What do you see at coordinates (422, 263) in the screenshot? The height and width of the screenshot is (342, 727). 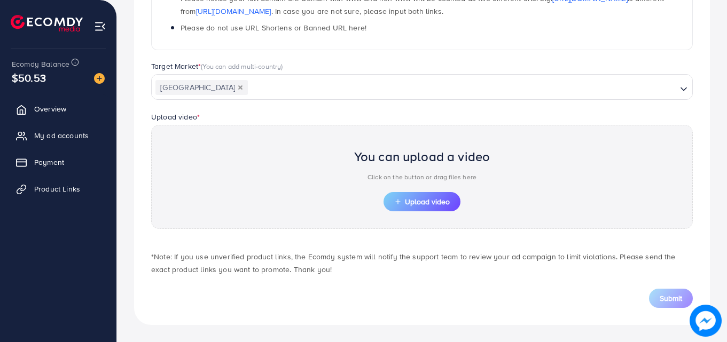 I see `p: *Note: If you use unverified product links, the Ecomdy system will notify the support team to rev...` at bounding box center [422, 263].